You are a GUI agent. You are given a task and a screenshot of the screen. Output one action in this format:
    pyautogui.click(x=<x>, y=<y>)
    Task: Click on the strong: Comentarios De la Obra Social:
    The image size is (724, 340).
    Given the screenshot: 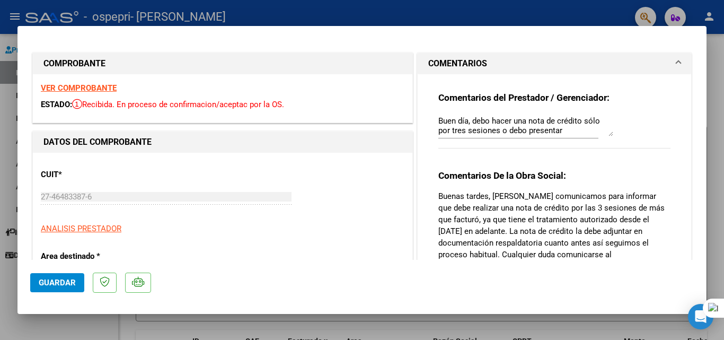 What is the action you would take?
    pyautogui.click(x=502, y=175)
    